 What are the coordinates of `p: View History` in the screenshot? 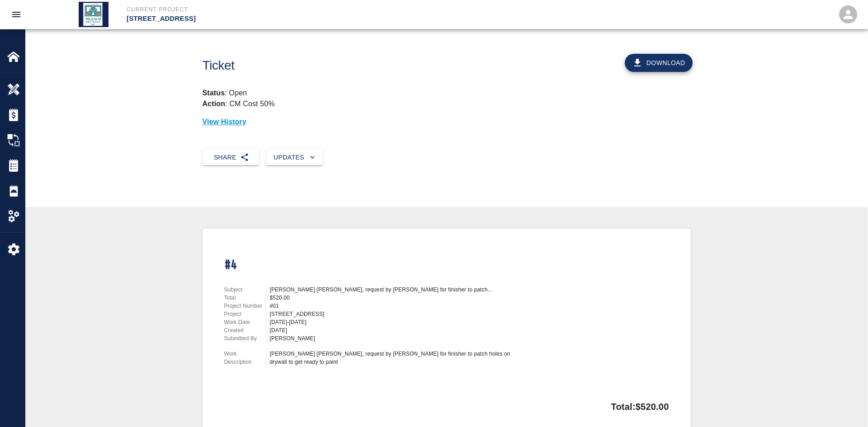 It's located at (446, 122).